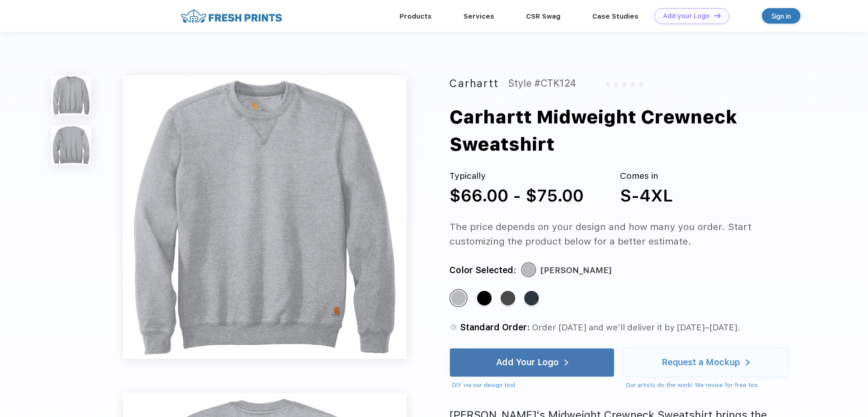 The height and width of the screenshot is (417, 868). What do you see at coordinates (645, 131) in the screenshot?
I see `div: Carhartt Midweight Crewneck Sweatshirt` at bounding box center [645, 131].